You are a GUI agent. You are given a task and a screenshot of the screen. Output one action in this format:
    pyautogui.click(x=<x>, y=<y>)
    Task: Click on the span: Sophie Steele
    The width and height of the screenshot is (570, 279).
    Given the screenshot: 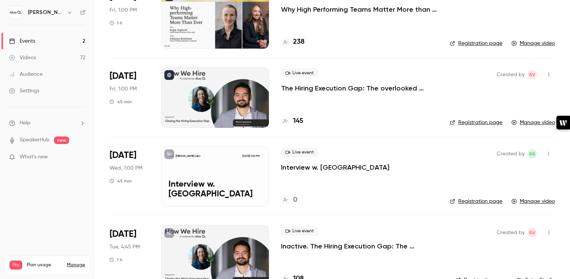 What is the action you would take?
    pyautogui.click(x=532, y=154)
    